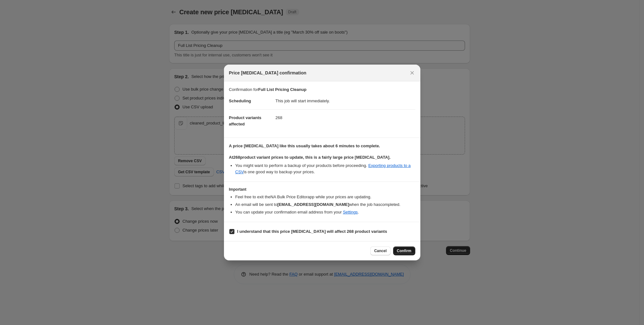  What do you see at coordinates (381, 251) in the screenshot?
I see `span: Cancel` at bounding box center [381, 251].